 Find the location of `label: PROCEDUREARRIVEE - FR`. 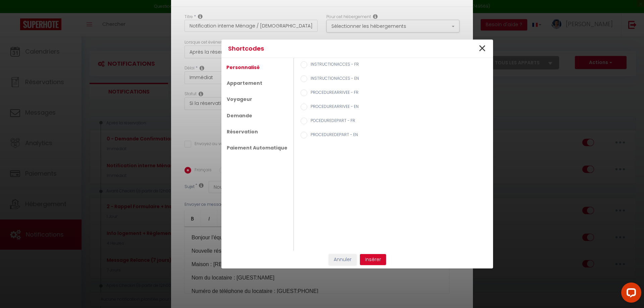

label: PROCEDUREARRIVEE - FR is located at coordinates (333, 94).